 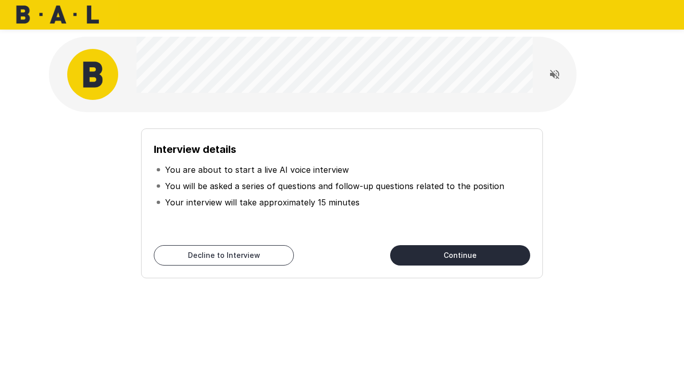 What do you see at coordinates (257, 170) in the screenshot?
I see `p: You are about to start a live AI voice interview` at bounding box center [257, 170].